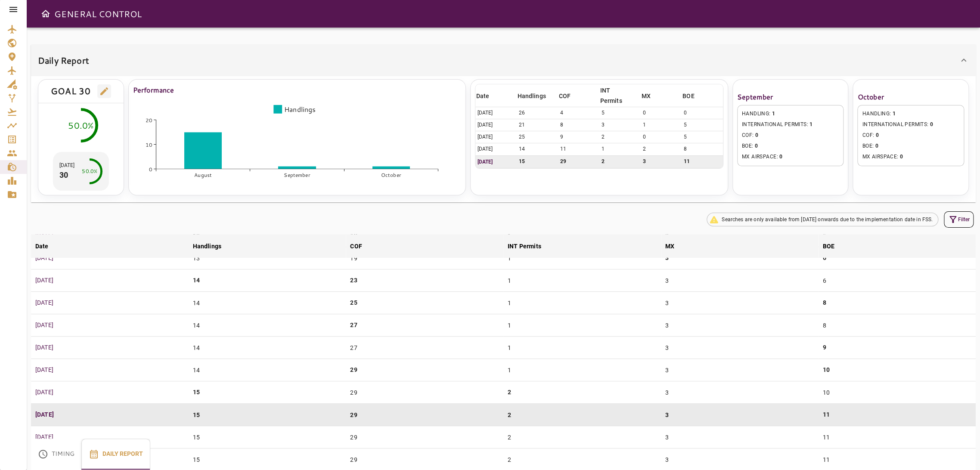 Image resolution: width=980 pixels, height=470 pixels. What do you see at coordinates (537, 137) in the screenshot?
I see `td: 25` at bounding box center [537, 137].